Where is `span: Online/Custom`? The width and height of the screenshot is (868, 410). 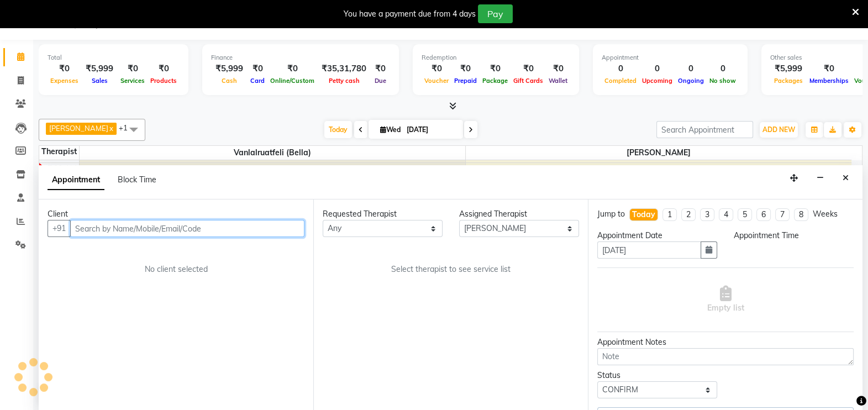 span: Online/Custom is located at coordinates (293, 81).